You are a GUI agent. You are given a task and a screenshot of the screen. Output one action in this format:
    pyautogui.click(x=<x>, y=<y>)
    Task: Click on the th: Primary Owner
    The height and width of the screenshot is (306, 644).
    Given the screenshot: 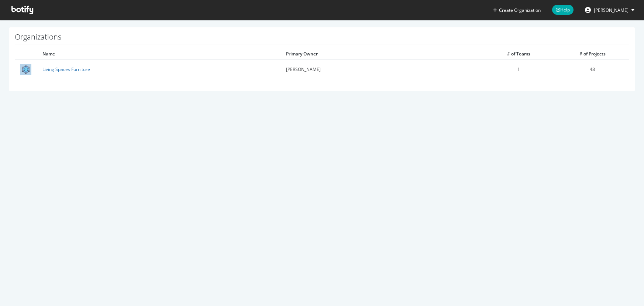 What is the action you would take?
    pyautogui.click(x=381, y=54)
    